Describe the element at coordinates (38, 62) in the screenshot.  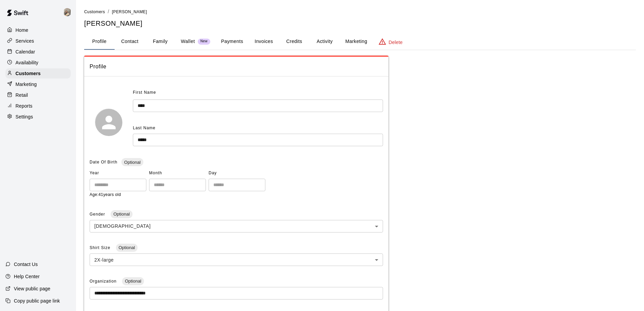
I see `a: Availability` at that location.